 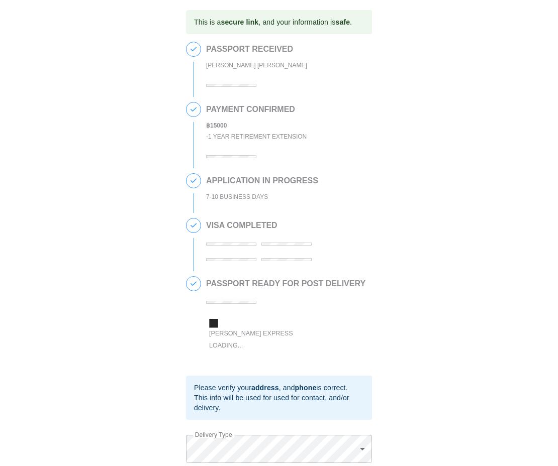 I want to click on div: Please verify your , and is correct., so click(x=279, y=388).